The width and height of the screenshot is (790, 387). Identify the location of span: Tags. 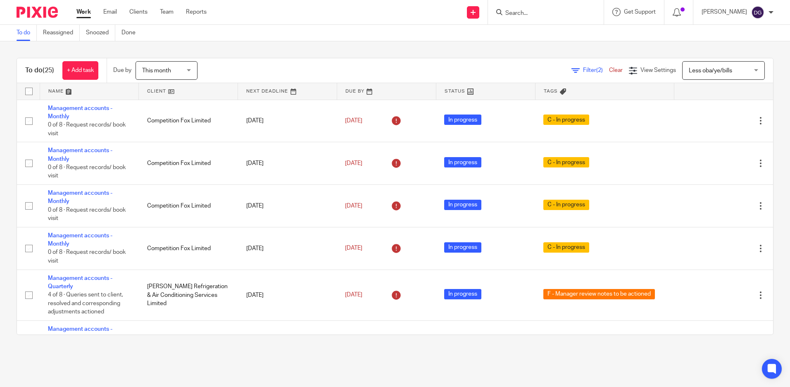
(551, 91).